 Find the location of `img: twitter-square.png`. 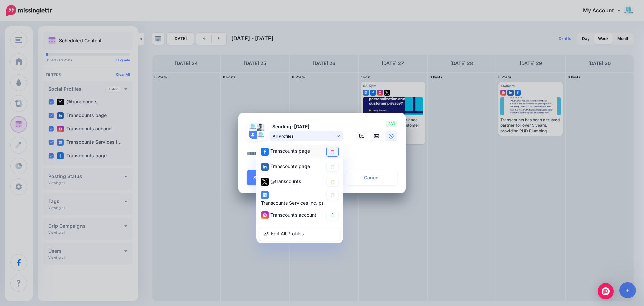

img: twitter-square.png is located at coordinates (264, 181).